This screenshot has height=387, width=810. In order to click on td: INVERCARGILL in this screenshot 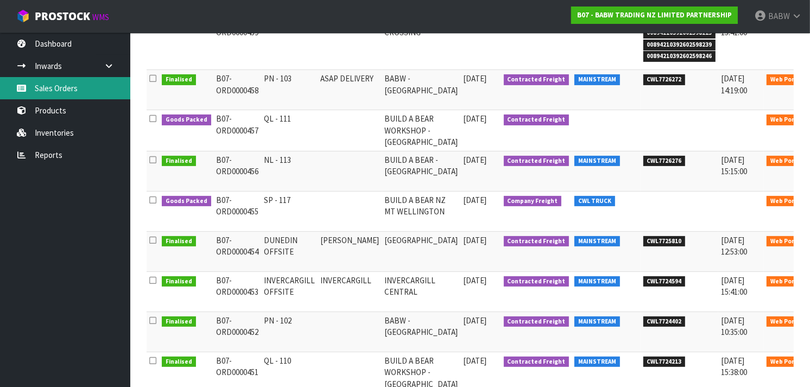, I will do `click(350, 292)`.